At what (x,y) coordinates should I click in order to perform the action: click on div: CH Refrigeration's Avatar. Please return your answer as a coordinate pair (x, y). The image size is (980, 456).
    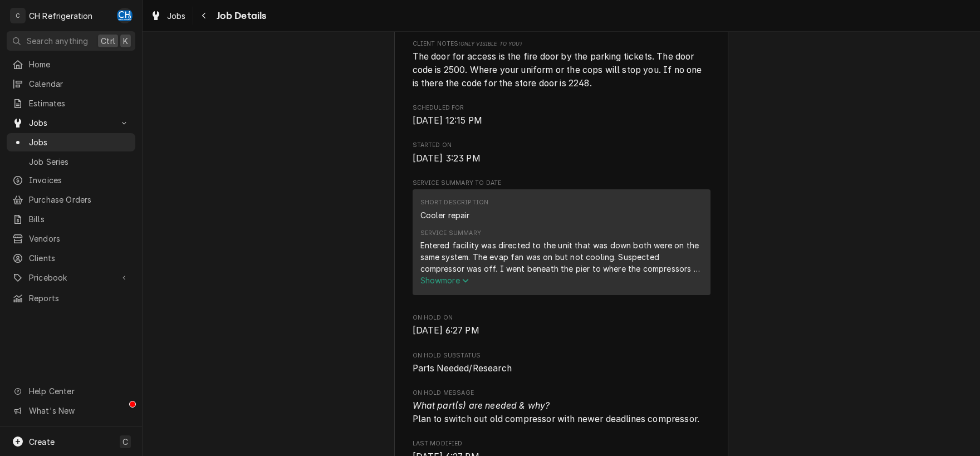
    Looking at the image, I should click on (18, 16).